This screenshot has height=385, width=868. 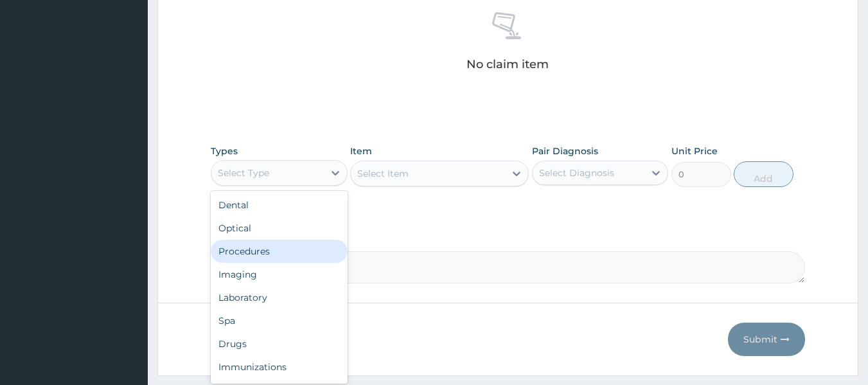 What do you see at coordinates (361, 151) in the screenshot?
I see `label: Item` at bounding box center [361, 151].